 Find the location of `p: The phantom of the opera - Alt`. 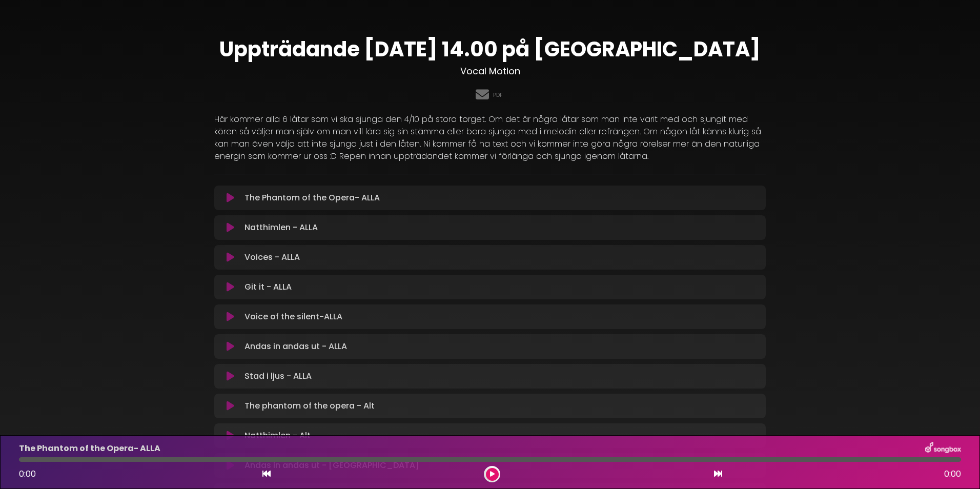

p: The phantom of the opera - Alt is located at coordinates (309, 405).